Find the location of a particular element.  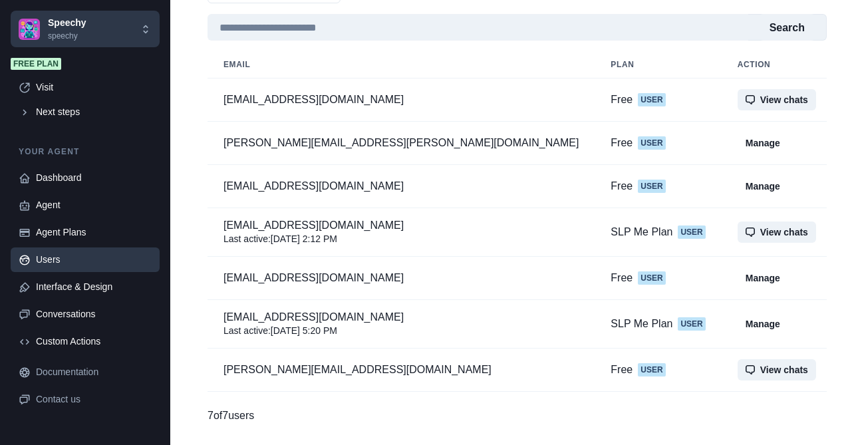

p: 7 of 7 users is located at coordinates (231, 416).